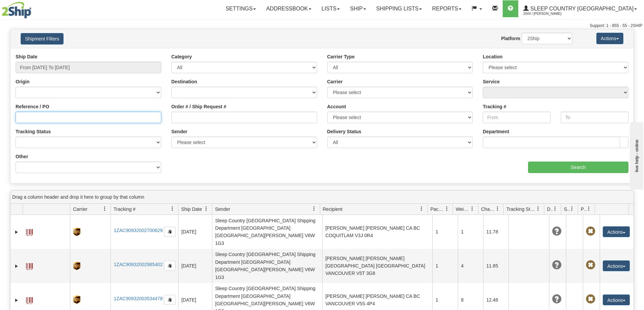 The width and height of the screenshot is (644, 310). Describe the element at coordinates (497, 209) in the screenshot. I see `a: Charge filter column settings` at that location.